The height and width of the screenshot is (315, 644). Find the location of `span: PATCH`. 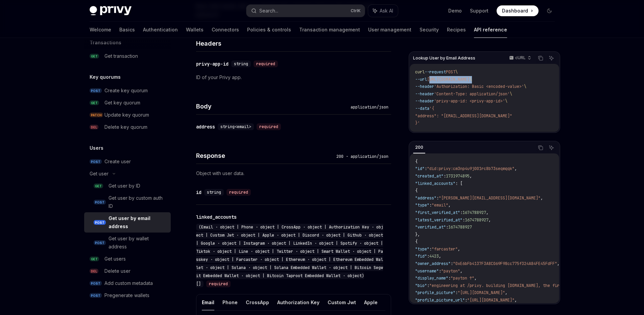

span: PATCH is located at coordinates (96, 115).